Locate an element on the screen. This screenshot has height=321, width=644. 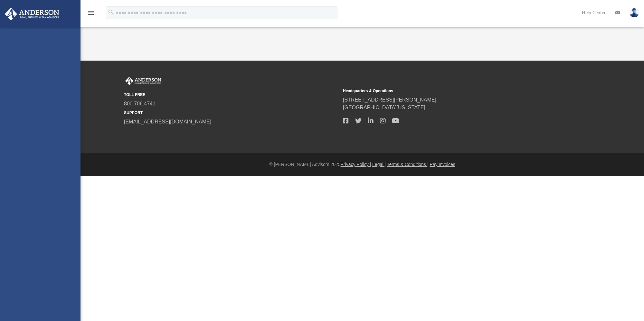
i: search is located at coordinates (111, 12).